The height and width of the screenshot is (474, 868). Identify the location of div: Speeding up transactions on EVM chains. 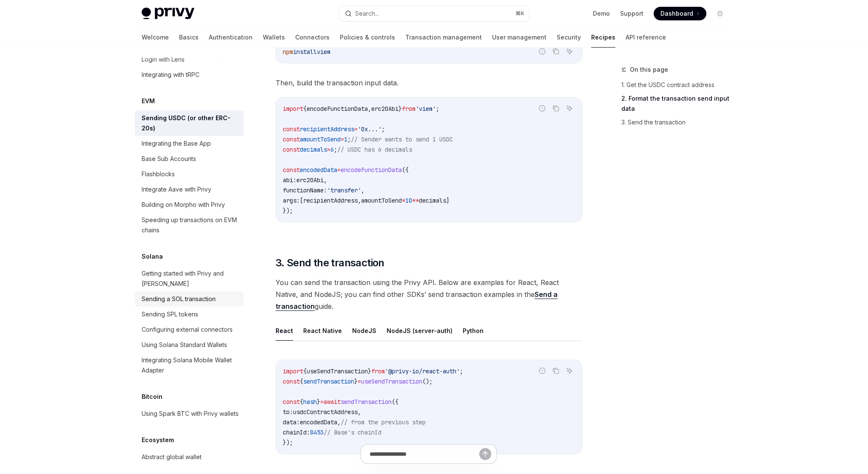
(190, 225).